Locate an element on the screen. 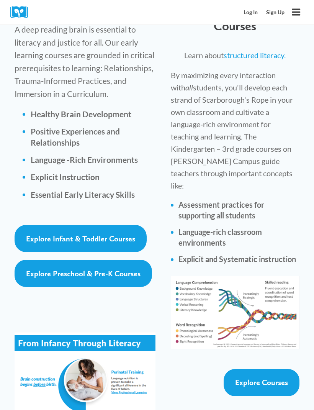 The height and width of the screenshot is (410, 314). nav: Secondary Mobile Navigation is located at coordinates (264, 12).